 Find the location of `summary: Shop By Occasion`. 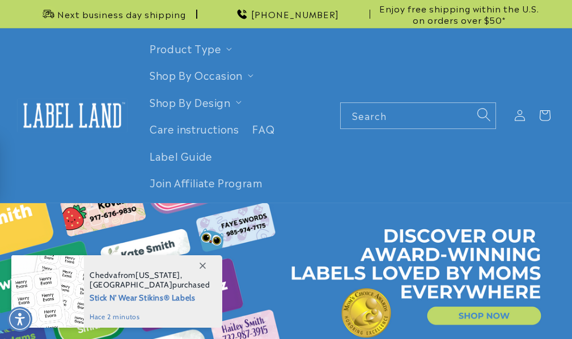

summary: Shop By Occasion is located at coordinates (200, 75).